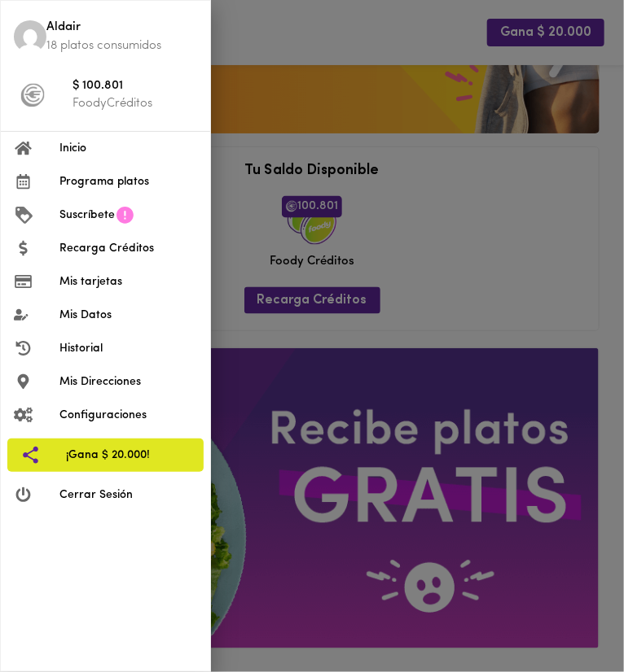 The image size is (624, 672). Describe the element at coordinates (128, 382) in the screenshot. I see `span: Mis Direcciones` at that location.